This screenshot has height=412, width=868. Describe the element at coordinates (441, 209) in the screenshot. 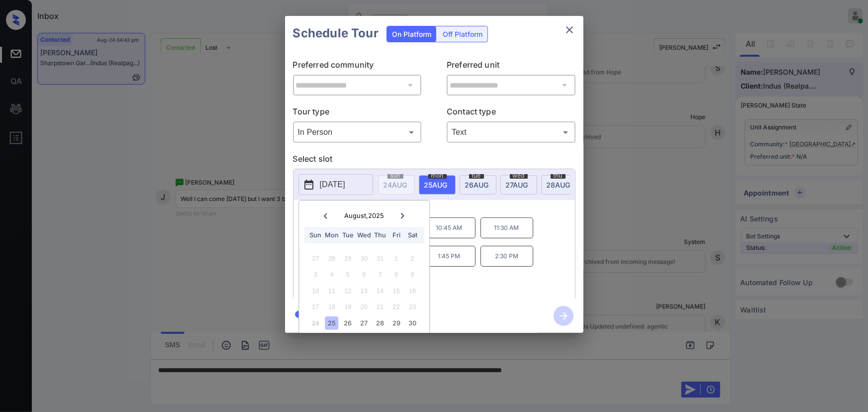

I see `p: *Available time slots` at that location.